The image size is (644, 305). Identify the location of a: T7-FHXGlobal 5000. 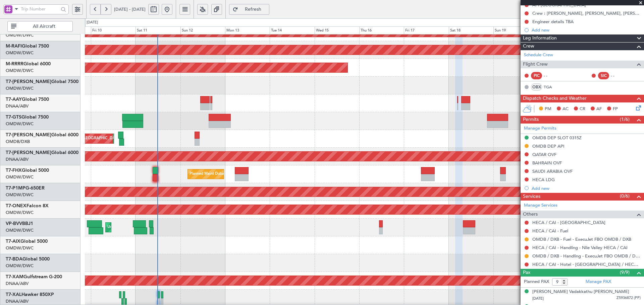
(27, 171).